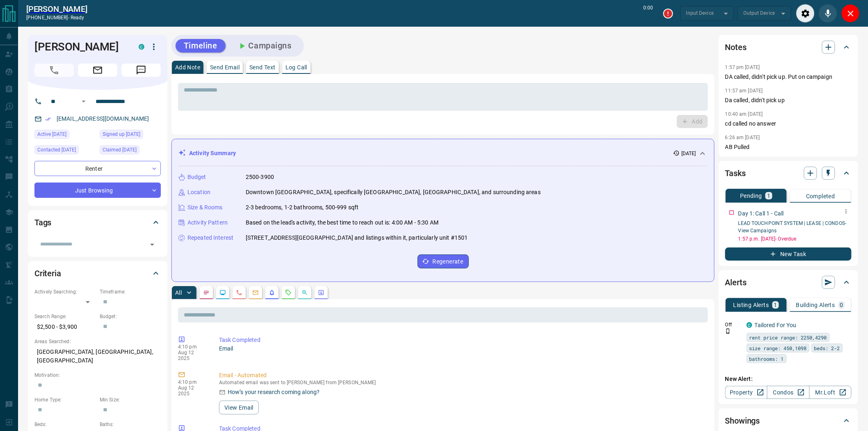 The width and height of the screenshot is (868, 431). What do you see at coordinates (789, 337) in the screenshot?
I see `span: rent price range: 2250,4290` at bounding box center [789, 337].